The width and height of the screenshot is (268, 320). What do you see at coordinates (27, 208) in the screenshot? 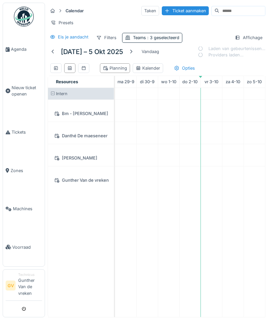
I see `span: Machines` at bounding box center [27, 208].